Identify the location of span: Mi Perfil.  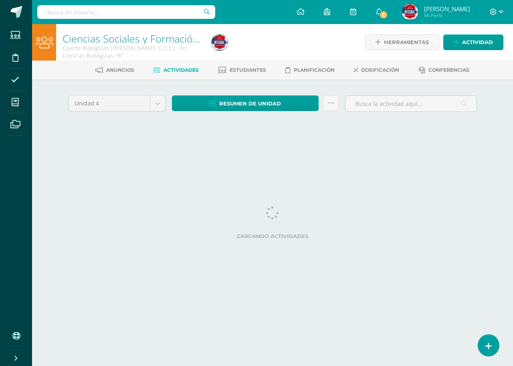
(447, 15).